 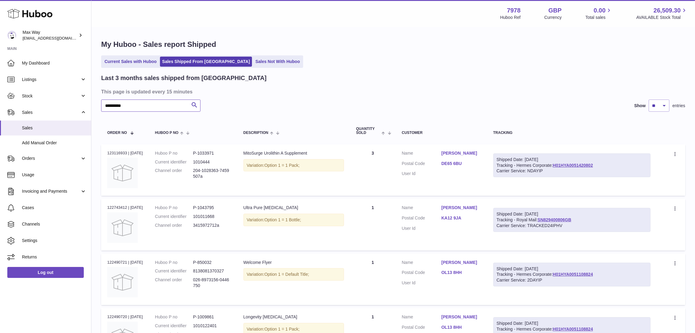 I want to click on a: 26,509.30 AVAILABLE Stock Total, so click(x=662, y=13).